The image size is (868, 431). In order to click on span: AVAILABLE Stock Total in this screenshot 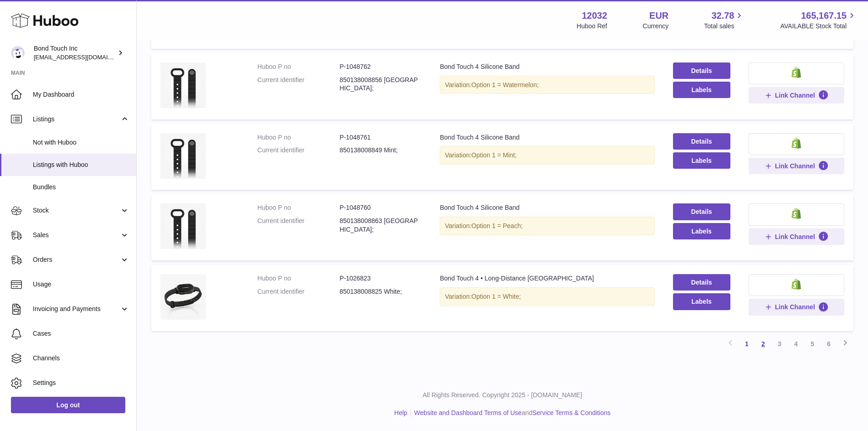, I will do `click(818, 26)`.